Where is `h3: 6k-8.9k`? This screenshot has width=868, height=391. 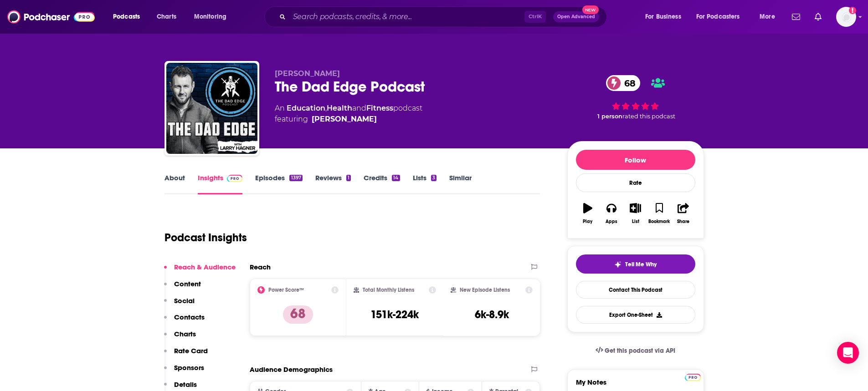
h3: 6k-8.9k is located at coordinates (491, 314).